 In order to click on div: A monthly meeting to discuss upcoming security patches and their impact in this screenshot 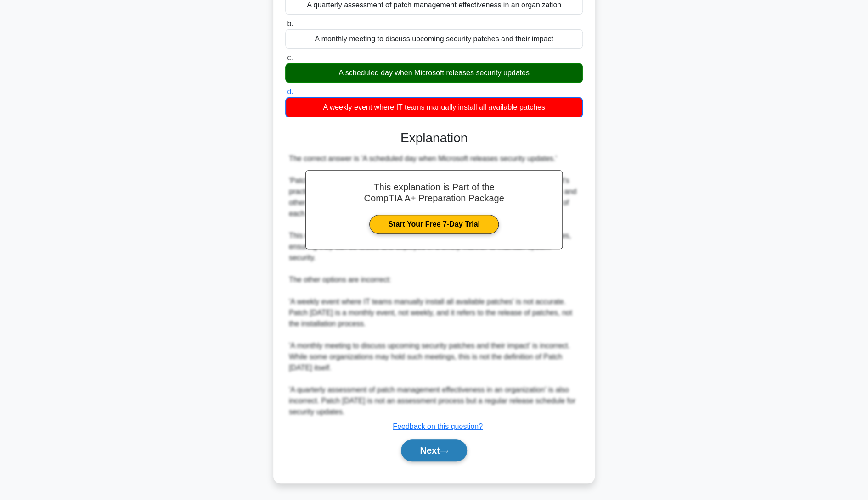, I will do `click(434, 39)`.